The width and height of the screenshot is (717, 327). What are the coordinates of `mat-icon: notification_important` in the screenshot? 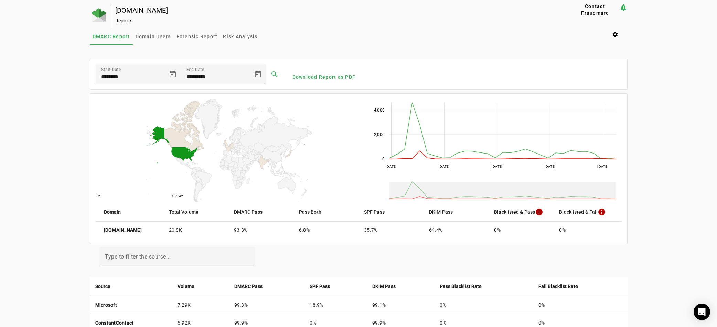 It's located at (623, 8).